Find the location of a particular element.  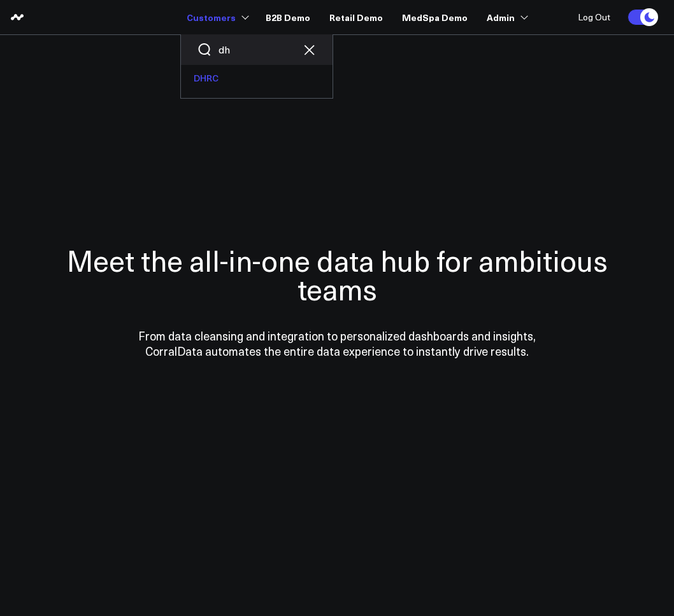

p: From data cleansing and integration to personalized dashboards and insights, CorralData automates... is located at coordinates (337, 344).